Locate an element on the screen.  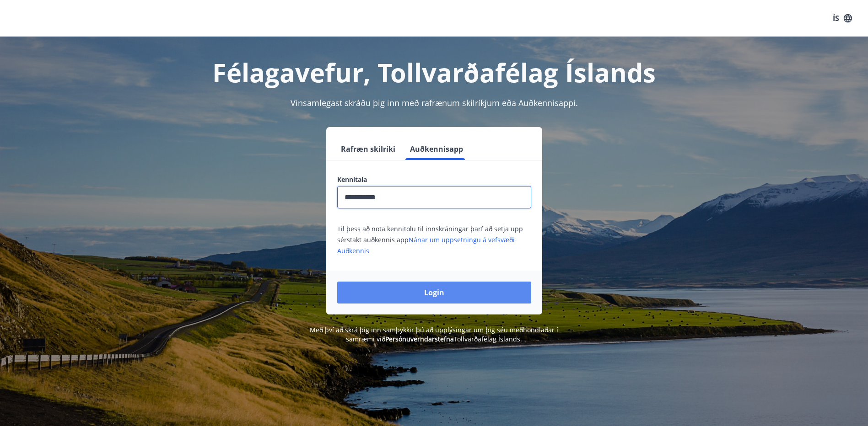
span: Til þess að nota kennitölu til innskráningar þarf að setja upp sérstakt auðkennis app is located at coordinates (430, 239).